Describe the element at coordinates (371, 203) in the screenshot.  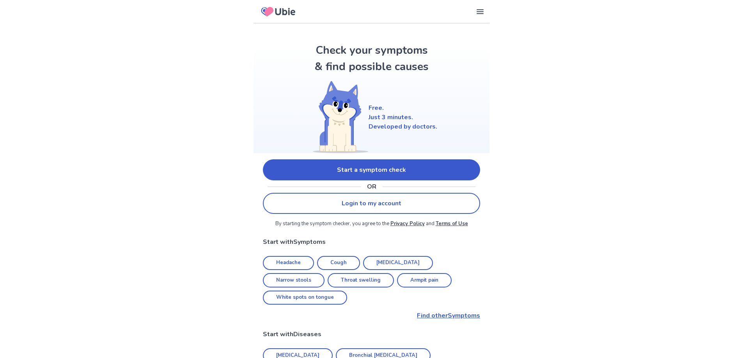
I see `a: Login to my account` at that location.